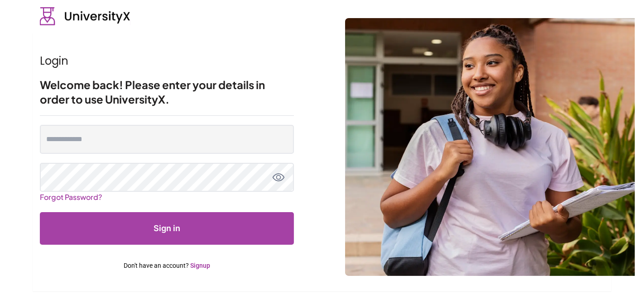  Describe the element at coordinates (167, 228) in the screenshot. I see `button: Submit form` at that location.